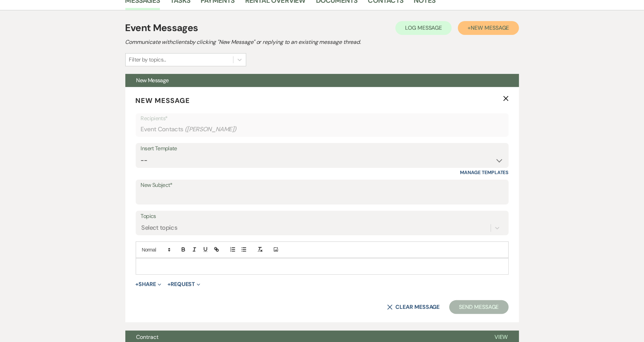  What do you see at coordinates (159, 228) in the screenshot?
I see `div: Select topics` at bounding box center [159, 228].